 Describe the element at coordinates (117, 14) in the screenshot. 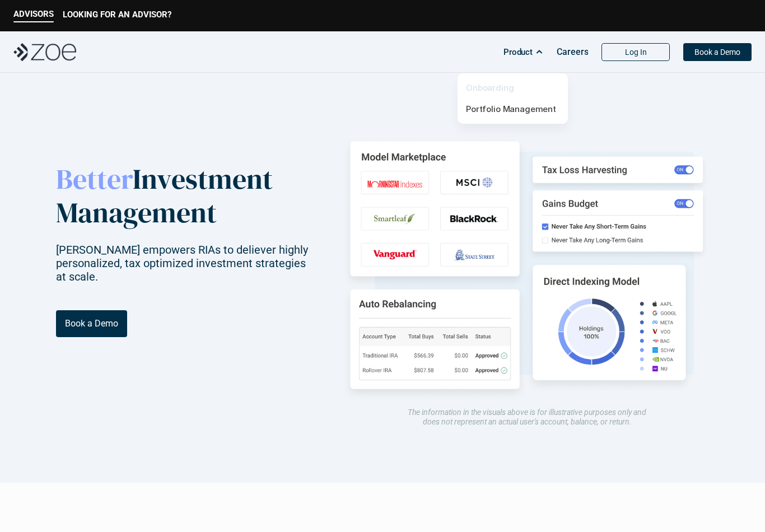

I see `p: LOOKING FOR AN ADVISOR?` at that location.